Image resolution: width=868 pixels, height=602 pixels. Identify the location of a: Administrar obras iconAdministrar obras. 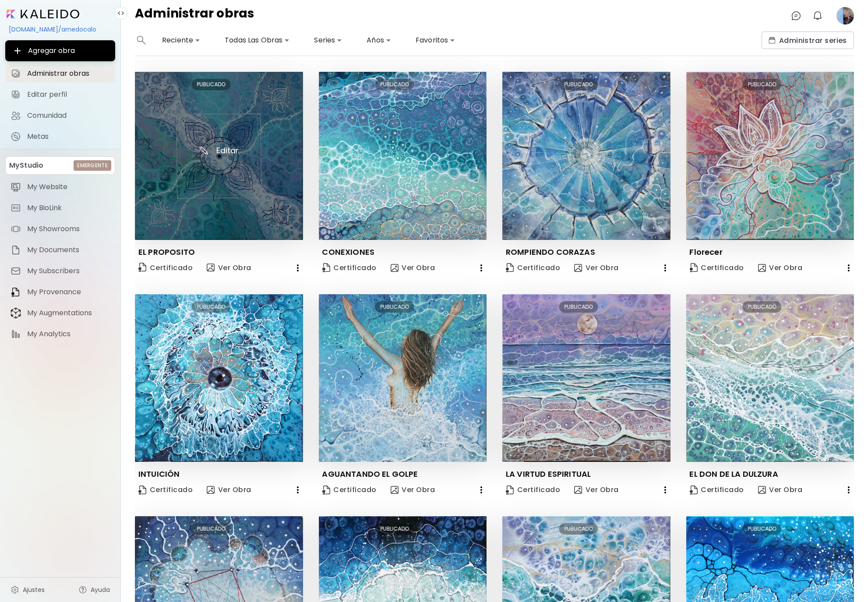
(60, 74).